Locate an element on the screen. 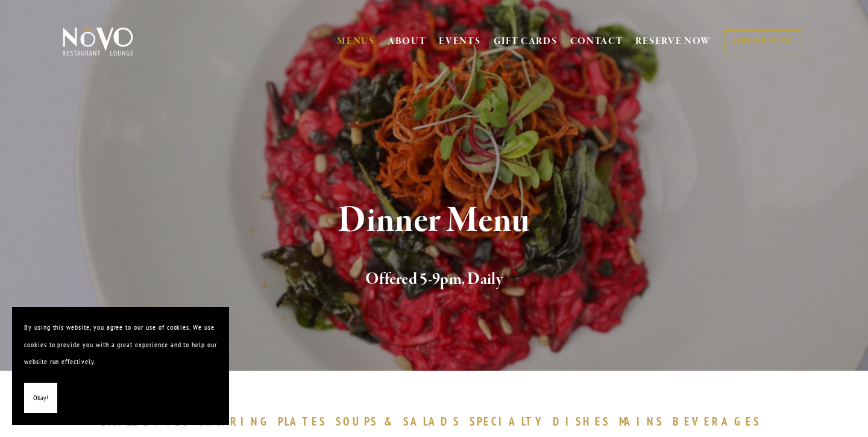 The width and height of the screenshot is (868, 437). section: Cookie banner is located at coordinates (121, 366).